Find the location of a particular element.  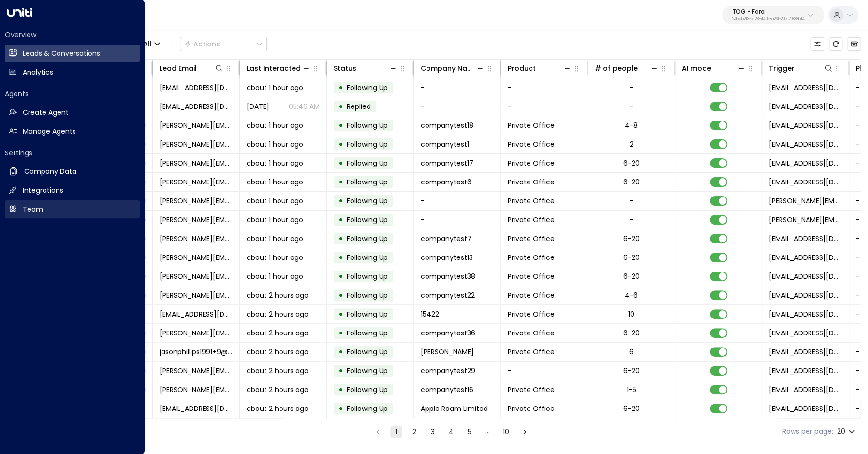

h2: Company Data is located at coordinates (50, 172).